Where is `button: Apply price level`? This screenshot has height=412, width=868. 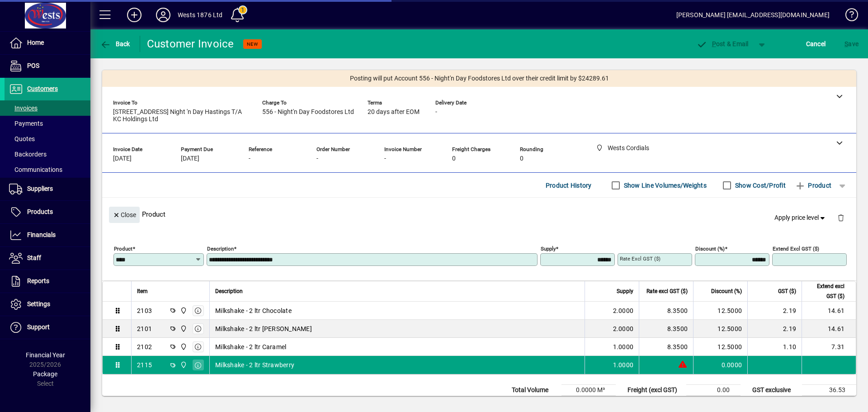
button: Apply price level is located at coordinates (801, 218).